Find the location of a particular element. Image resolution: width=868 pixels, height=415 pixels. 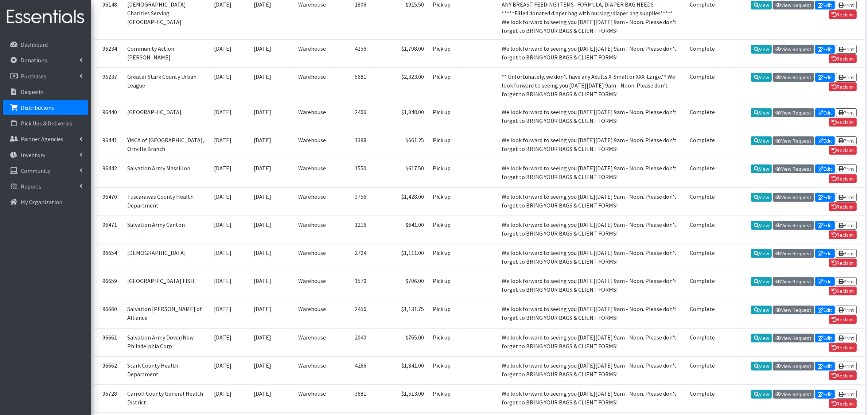

td: 5681 is located at coordinates (352, 85).